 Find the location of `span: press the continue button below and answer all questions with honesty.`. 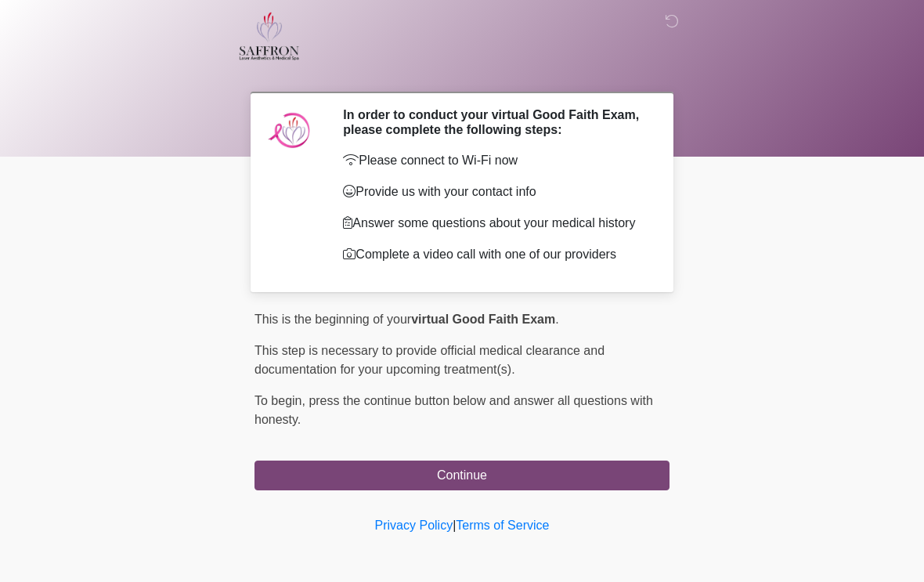

span: press the continue button below and answer all questions with honesty. is located at coordinates (453, 409).